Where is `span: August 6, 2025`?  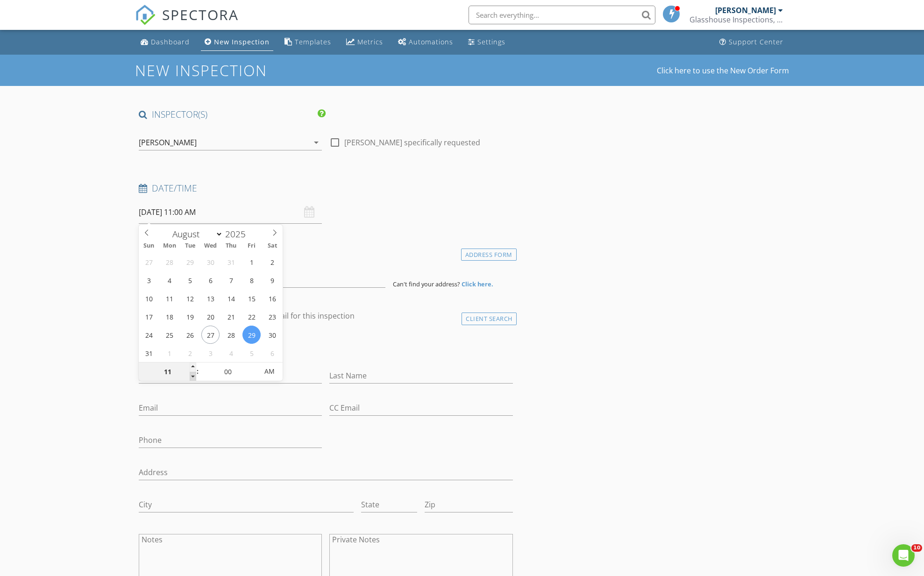 span: August 6, 2025 is located at coordinates (210, 280).